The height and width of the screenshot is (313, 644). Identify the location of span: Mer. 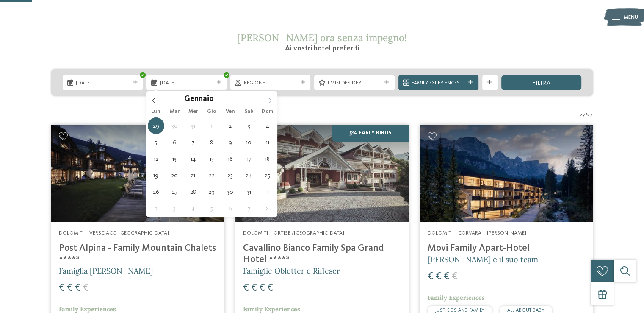
(193, 112).